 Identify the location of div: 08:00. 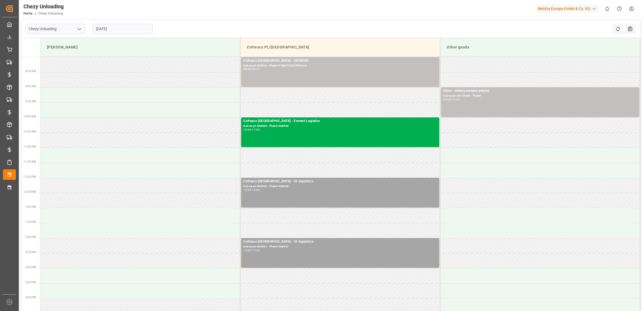
(247, 69).